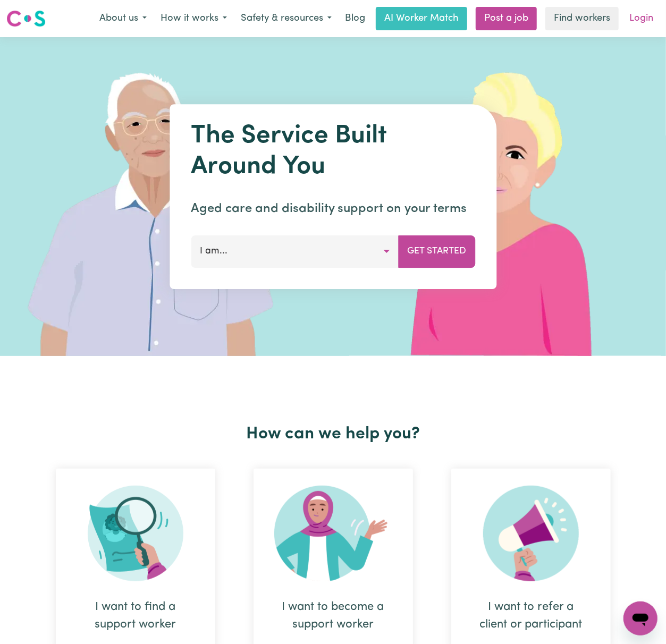 The image size is (666, 644). Describe the element at coordinates (582, 18) in the screenshot. I see `a: Find workers` at that location.